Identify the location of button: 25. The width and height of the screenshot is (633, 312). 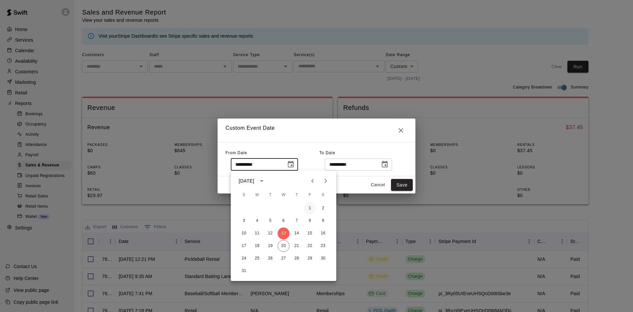
(257, 258).